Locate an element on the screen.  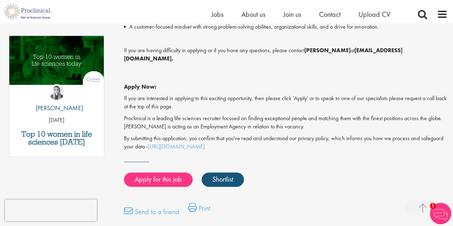
p: If you are interested in applying to this exciting opportunity, then please click 'Apply' or to s... is located at coordinates (285, 103).